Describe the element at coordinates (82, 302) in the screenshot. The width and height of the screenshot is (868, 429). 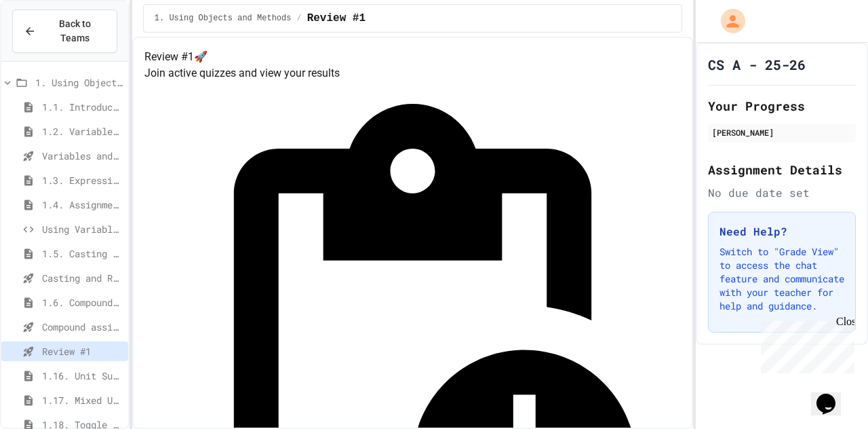
I see `span: 1.6. Compound Assignment Operators` at that location.